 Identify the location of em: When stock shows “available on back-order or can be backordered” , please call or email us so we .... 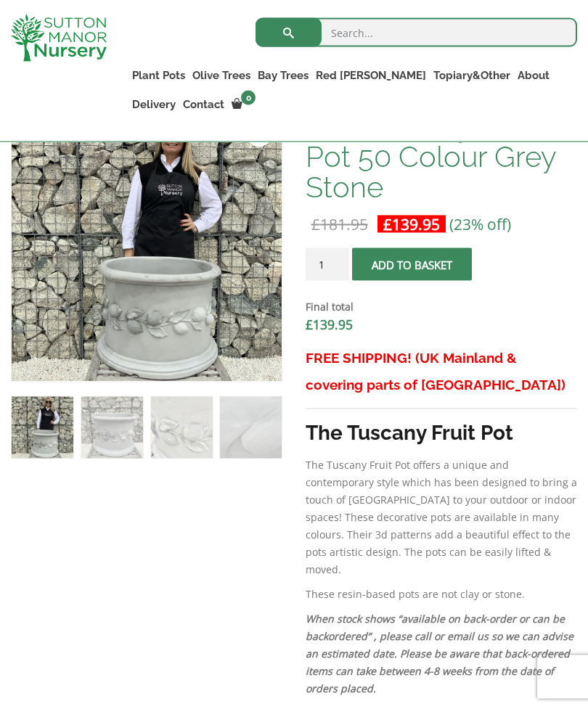
(439, 653).